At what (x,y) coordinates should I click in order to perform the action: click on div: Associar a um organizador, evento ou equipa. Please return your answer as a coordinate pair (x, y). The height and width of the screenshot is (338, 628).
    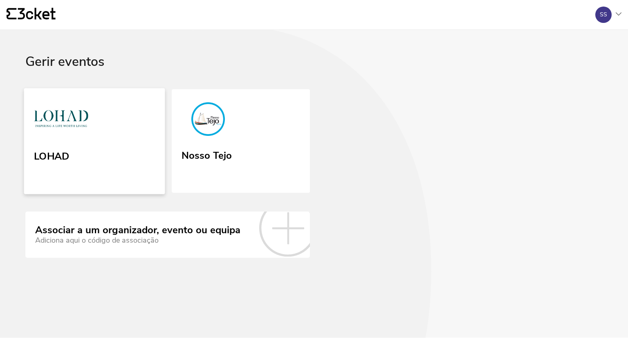
    Looking at the image, I should click on (138, 230).